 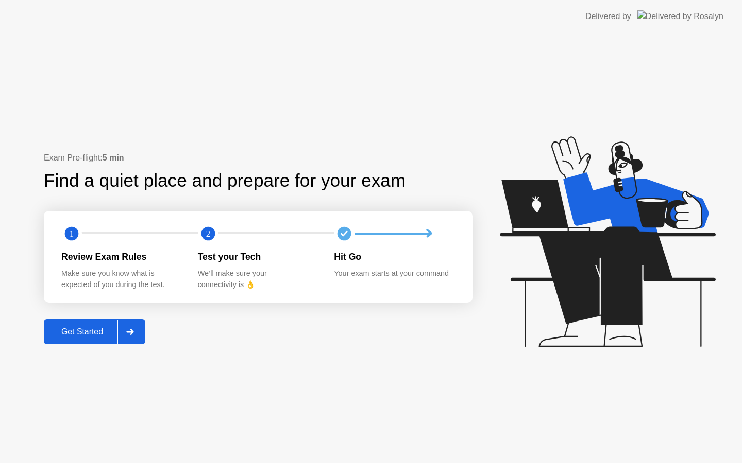 What do you see at coordinates (680, 16) in the screenshot?
I see `img: Delivered by Rosalyn` at bounding box center [680, 16].